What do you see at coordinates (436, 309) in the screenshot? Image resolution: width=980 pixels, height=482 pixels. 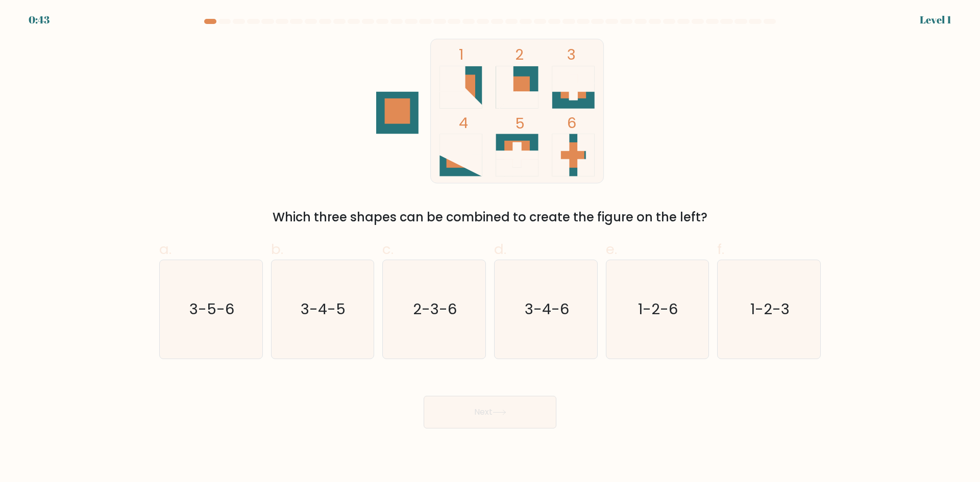 I see `text: 2-3-6` at bounding box center [436, 309].